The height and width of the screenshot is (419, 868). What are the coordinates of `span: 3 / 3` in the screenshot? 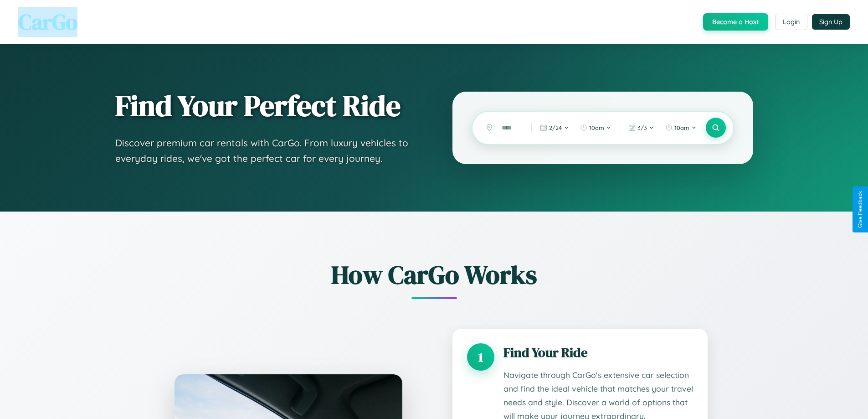 It's located at (641, 128).